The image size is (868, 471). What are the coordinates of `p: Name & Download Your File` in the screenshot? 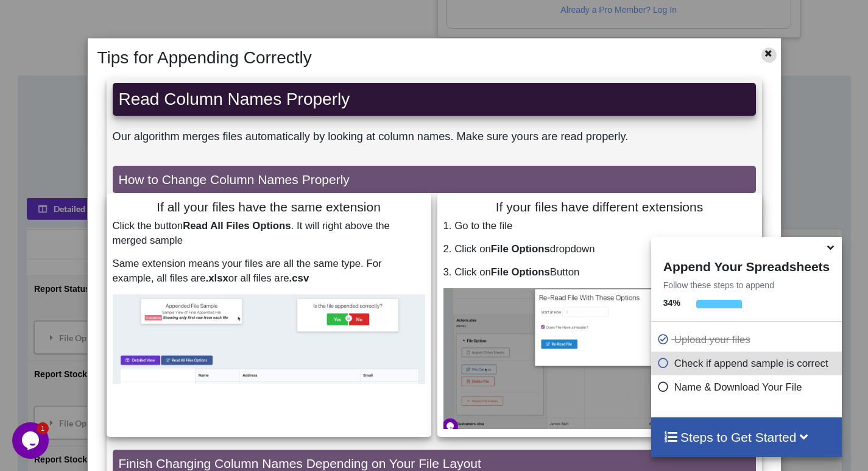 It's located at (748, 387).